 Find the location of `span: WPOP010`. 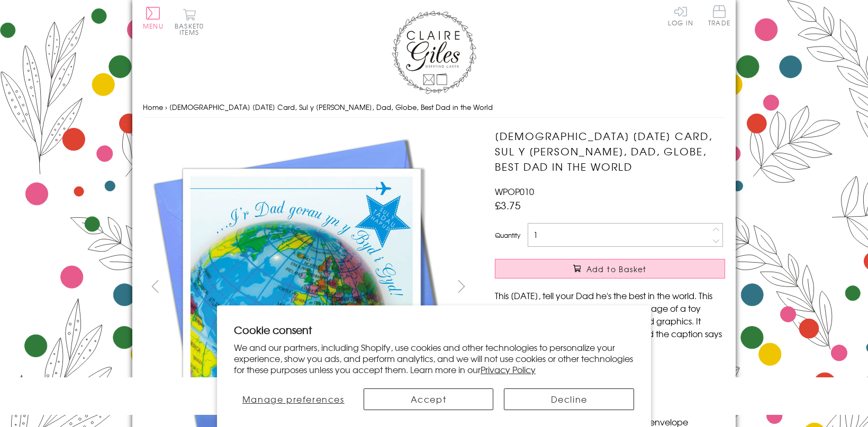

span: WPOP010 is located at coordinates (515, 191).